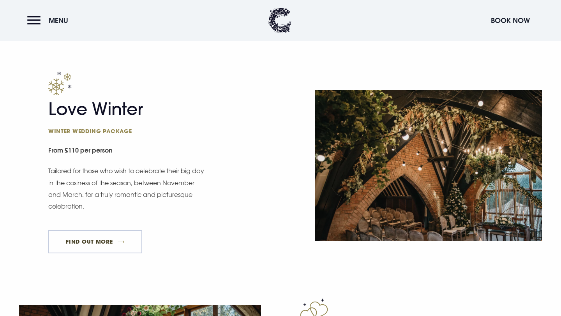  Describe the element at coordinates (58, 20) in the screenshot. I see `span: Menu` at that location.